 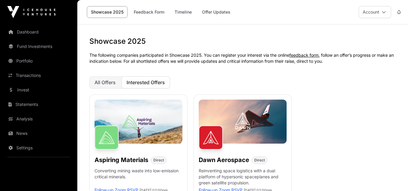 I want to click on a: Offer Updates, so click(x=216, y=12).